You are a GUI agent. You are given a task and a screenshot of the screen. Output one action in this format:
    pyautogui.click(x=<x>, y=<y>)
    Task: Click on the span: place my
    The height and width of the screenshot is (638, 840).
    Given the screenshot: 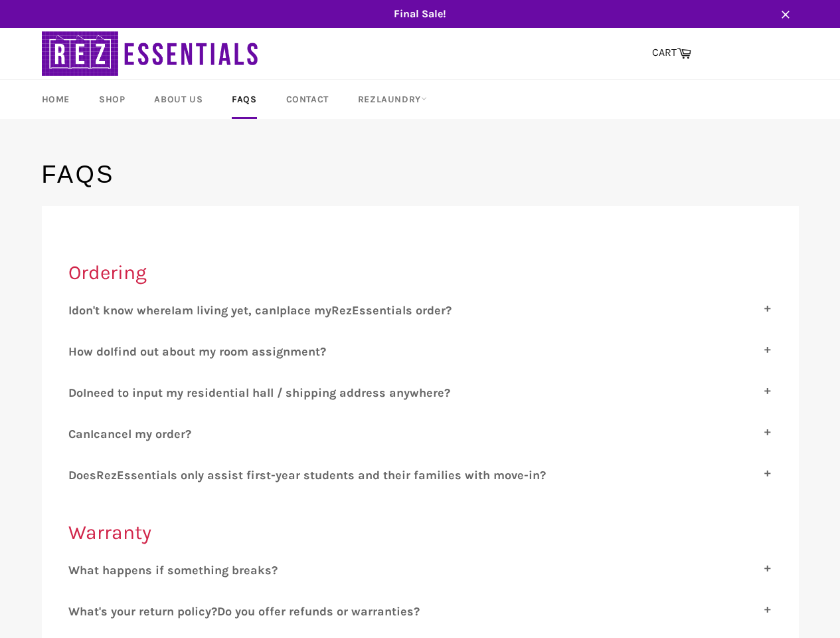 What is the action you would take?
    pyautogui.click(x=306, y=310)
    